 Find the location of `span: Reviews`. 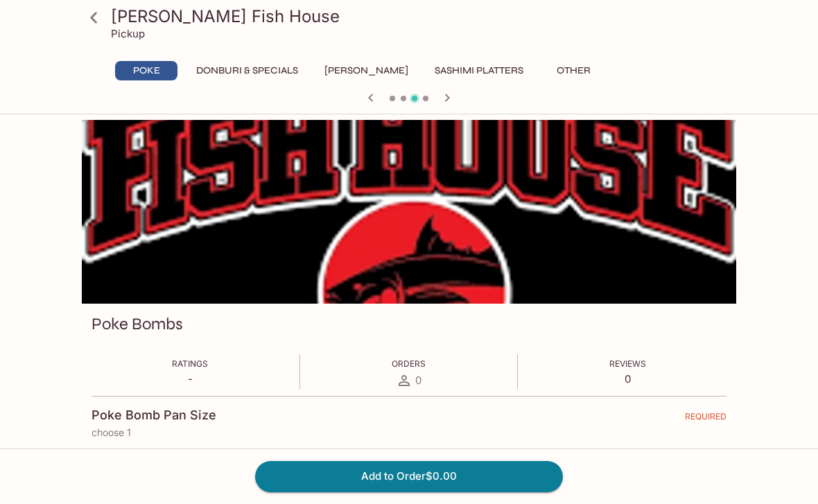

span: Reviews is located at coordinates (627, 363).